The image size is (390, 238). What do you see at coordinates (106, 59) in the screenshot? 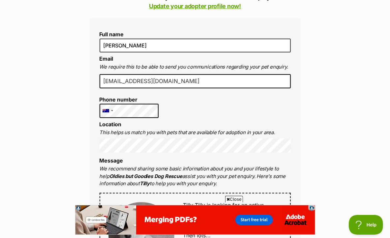
I see `label: Email` at bounding box center [106, 59].